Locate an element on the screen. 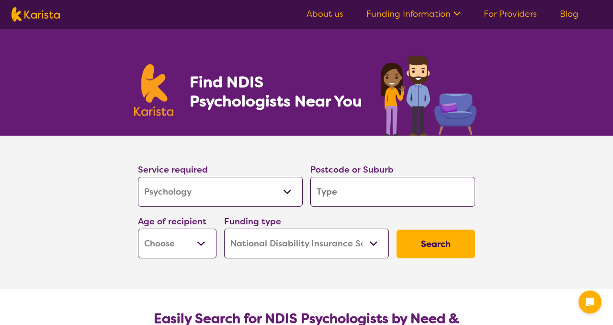 The width and height of the screenshot is (613, 325). label: Service required is located at coordinates (173, 169).